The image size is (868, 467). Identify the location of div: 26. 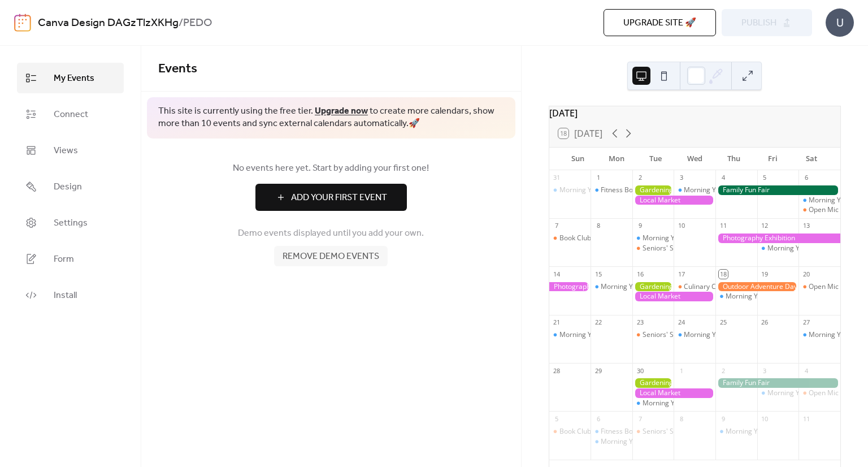
(765, 322).